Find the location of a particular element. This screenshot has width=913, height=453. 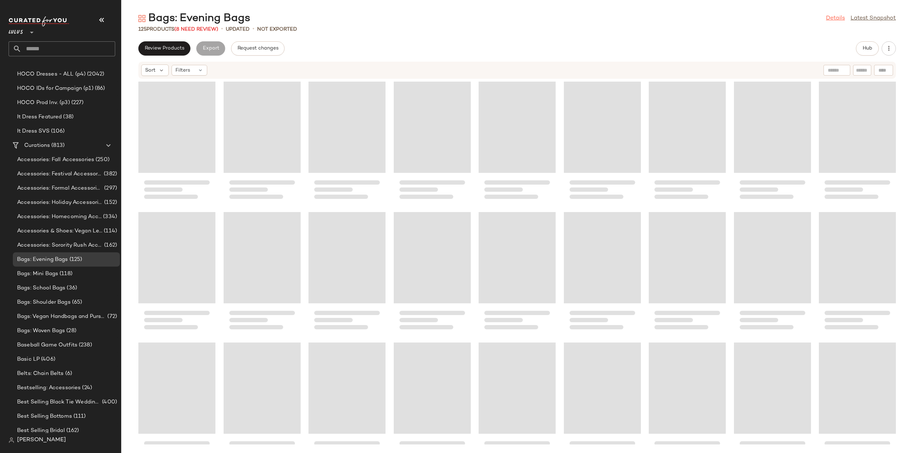

span: Bags: Woven Bags is located at coordinates (41, 331).